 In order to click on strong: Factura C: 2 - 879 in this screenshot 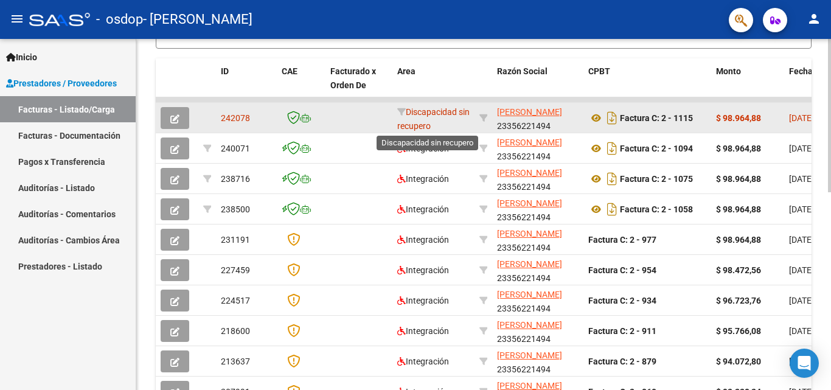, I will do `click(623, 362)`.